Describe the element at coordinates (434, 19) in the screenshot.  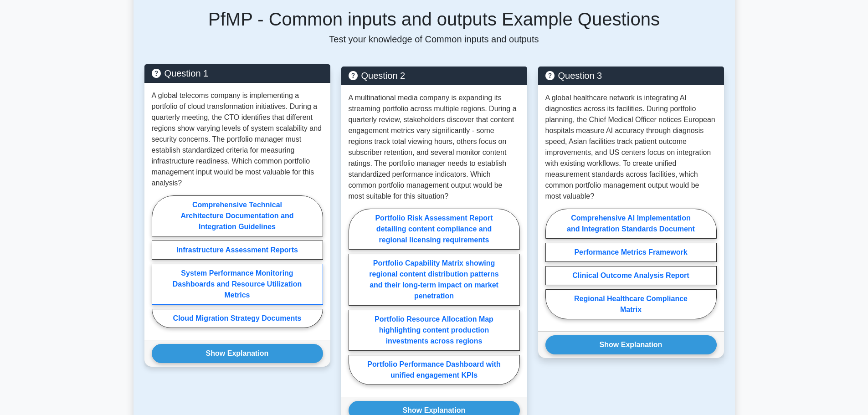
I see `h5: PfMP - Common inputs and outputs Example Questions` at that location.